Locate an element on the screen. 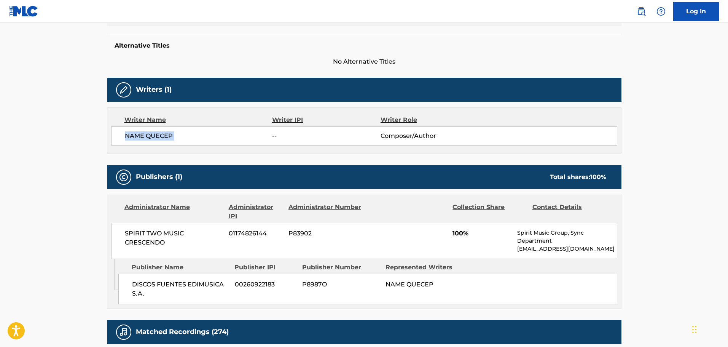 Image resolution: width=728 pixels, height=347 pixels. span: DISCOS FUENTES EDIMUSICA S.A. is located at coordinates (180, 289).